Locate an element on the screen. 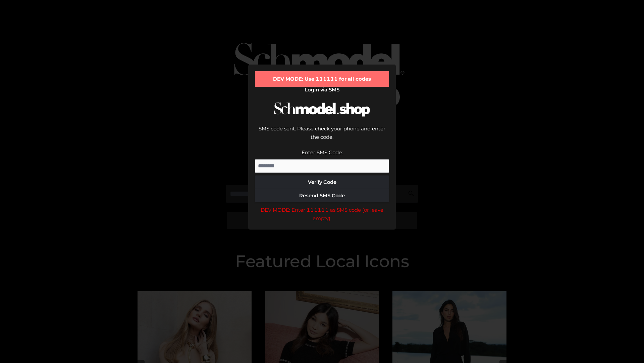  div: SMS code sent. Please check your phone and enter the code. is located at coordinates (322, 136).